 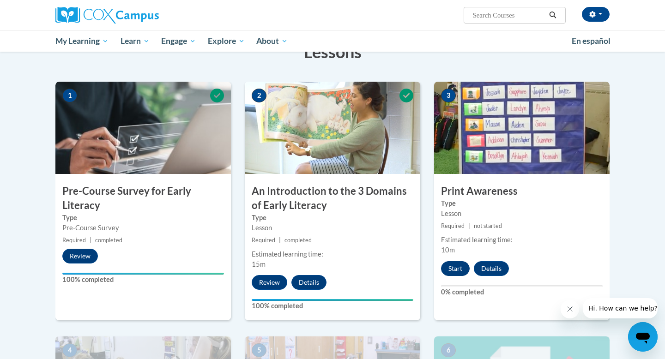 What do you see at coordinates (178, 41) in the screenshot?
I see `a: Engage` at bounding box center [178, 41].